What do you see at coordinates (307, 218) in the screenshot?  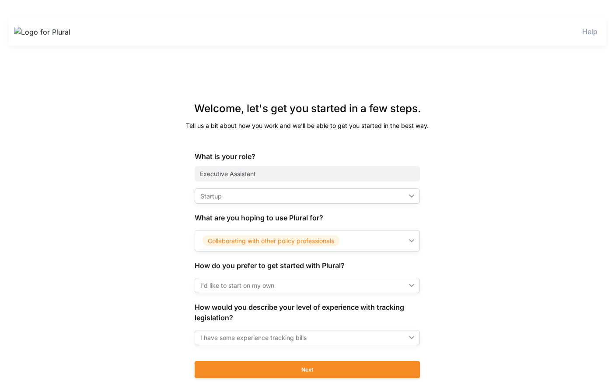 I see `div: What are you hoping to use Plural for?` at bounding box center [307, 218].